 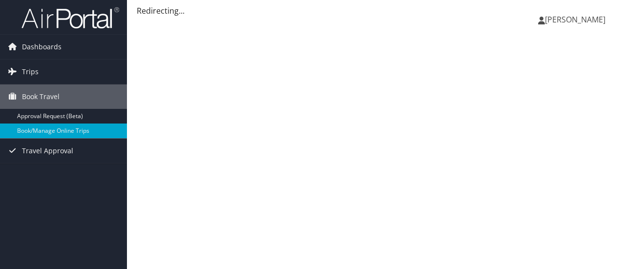 I want to click on span: Trips, so click(x=30, y=72).